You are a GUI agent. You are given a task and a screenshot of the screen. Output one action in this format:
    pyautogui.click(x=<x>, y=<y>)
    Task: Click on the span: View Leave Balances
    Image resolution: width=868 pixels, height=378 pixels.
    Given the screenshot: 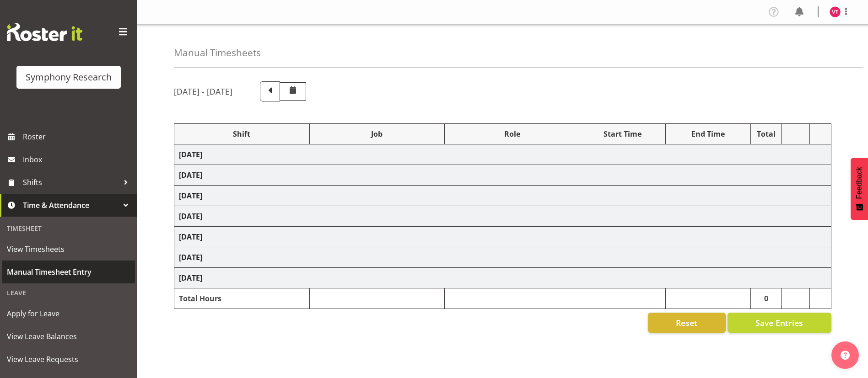 What is the action you would take?
    pyautogui.click(x=69, y=337)
    